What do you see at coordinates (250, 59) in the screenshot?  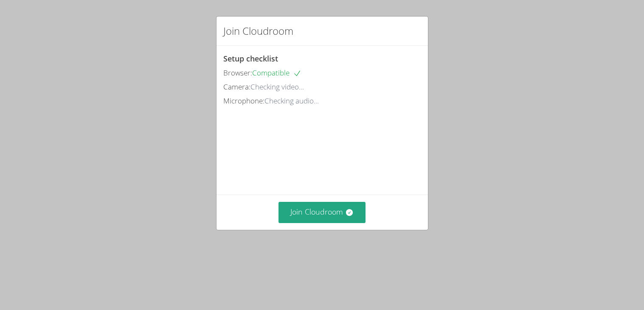 I see `span: Setup checklist` at bounding box center [250, 59].